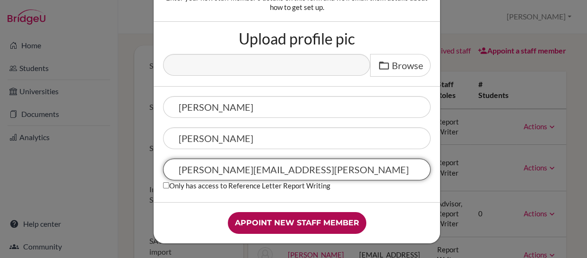  I want to click on input: Only has access to Reference Letter Report Writing, so click(166, 185).